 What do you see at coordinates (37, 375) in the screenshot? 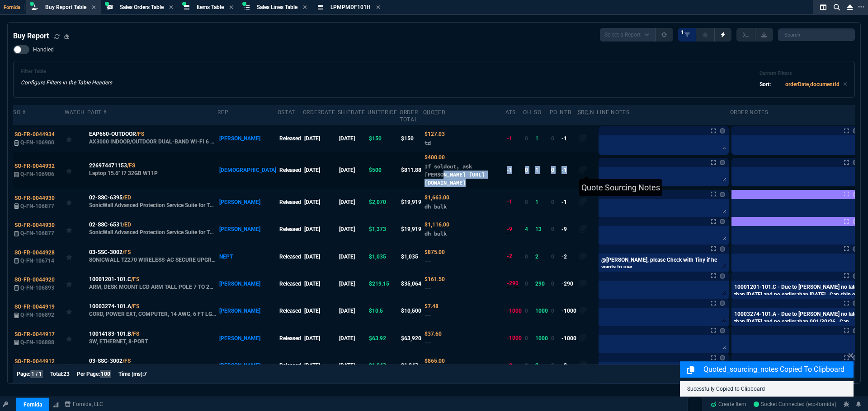
I see `span: 1 / 1` at bounding box center [37, 375].